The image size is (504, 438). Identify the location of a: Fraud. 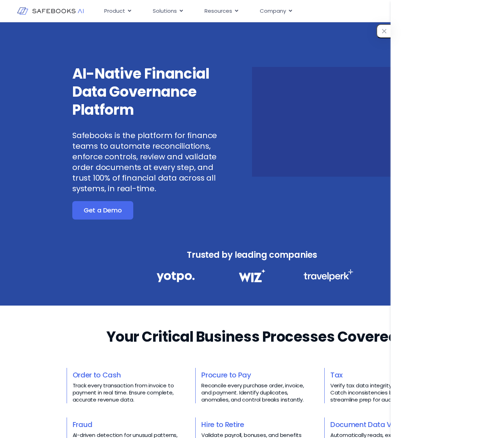
(83, 424).